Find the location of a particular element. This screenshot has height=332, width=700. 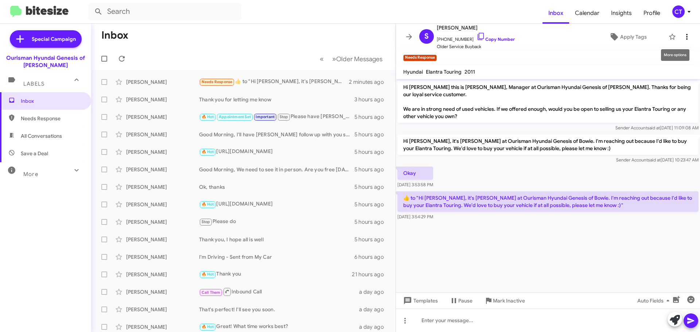

a: Profile is located at coordinates (652, 13).